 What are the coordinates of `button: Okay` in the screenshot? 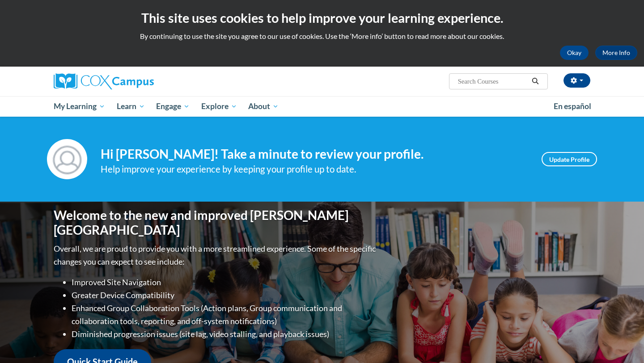 It's located at (574, 53).